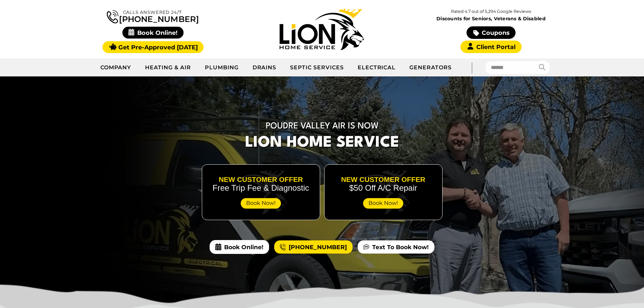 This screenshot has width=644, height=308. I want to click on a: Plumbing, so click(222, 68).